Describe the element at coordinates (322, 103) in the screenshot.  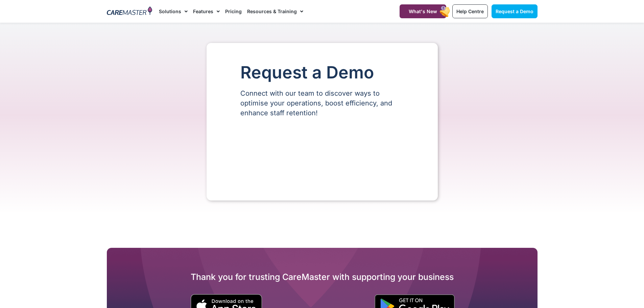
I see `p: Connect with our team to discover ways to optimise your operations, boost efficiency, and enhance...` at that location.